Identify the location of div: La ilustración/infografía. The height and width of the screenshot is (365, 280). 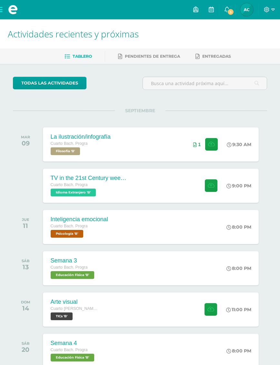
(81, 137).